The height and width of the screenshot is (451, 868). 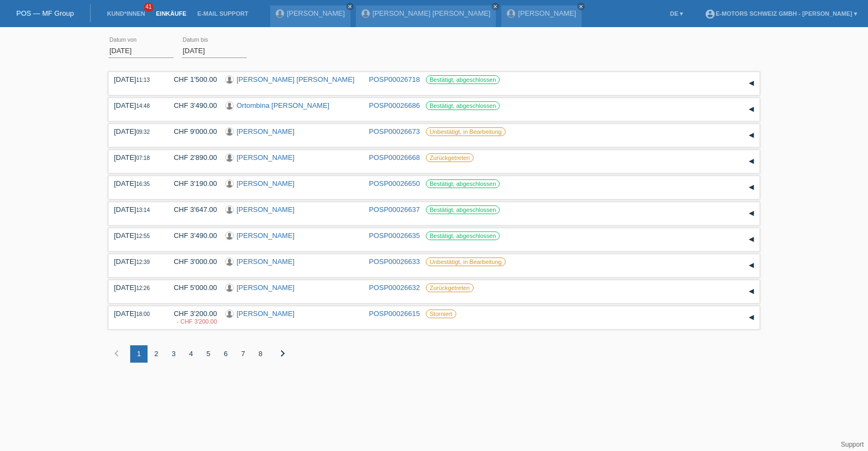 I want to click on div: 7, so click(x=243, y=354).